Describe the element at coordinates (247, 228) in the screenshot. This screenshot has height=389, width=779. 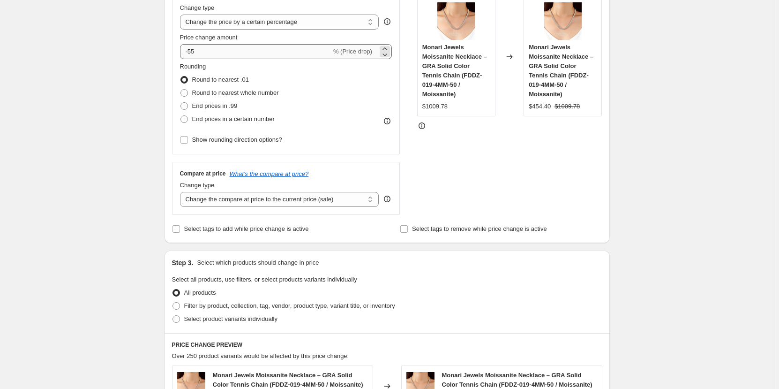
I see `span: Select tags to add while price change is active` at that location.